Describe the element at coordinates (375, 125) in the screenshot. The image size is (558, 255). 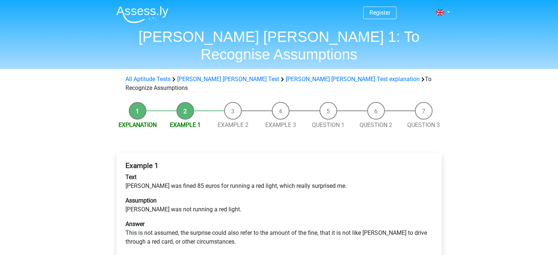
I see `a: Question 2` at that location.